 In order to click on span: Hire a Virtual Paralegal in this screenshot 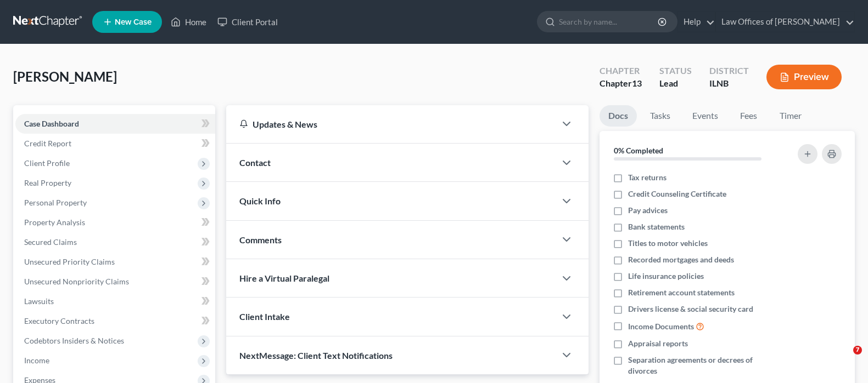, I will do `click(285, 278)`.